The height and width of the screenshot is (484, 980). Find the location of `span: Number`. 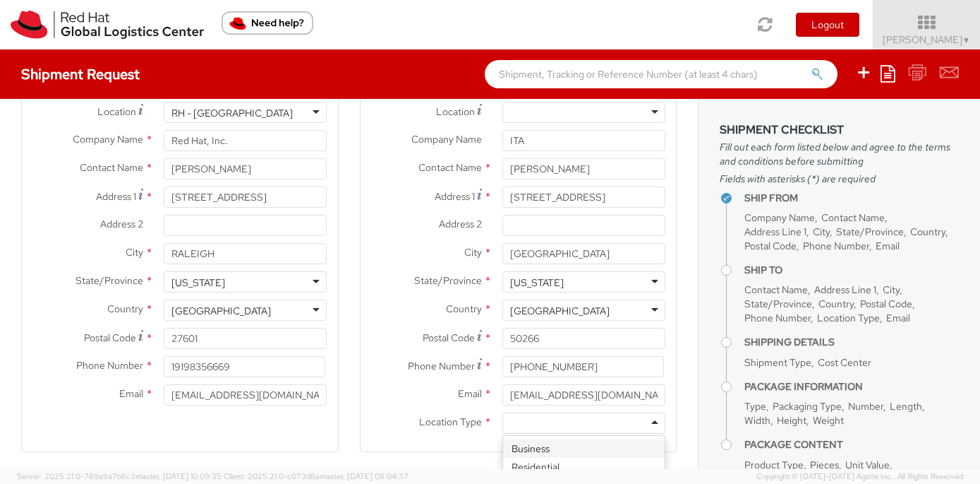

span: Number is located at coordinates (865, 406).